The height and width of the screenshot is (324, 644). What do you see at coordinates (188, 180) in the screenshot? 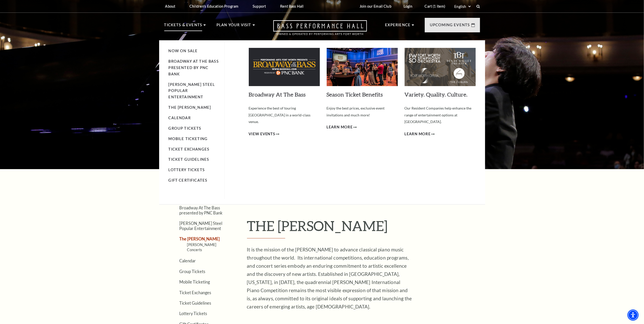
I see `a: Gift Certificates` at bounding box center [188, 180].